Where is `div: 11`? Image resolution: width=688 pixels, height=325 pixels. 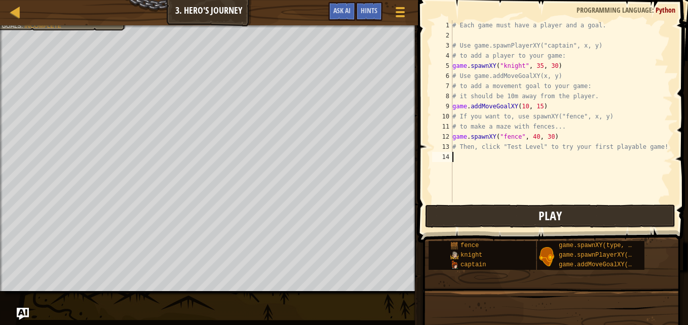
div: 11 is located at coordinates (442, 127).